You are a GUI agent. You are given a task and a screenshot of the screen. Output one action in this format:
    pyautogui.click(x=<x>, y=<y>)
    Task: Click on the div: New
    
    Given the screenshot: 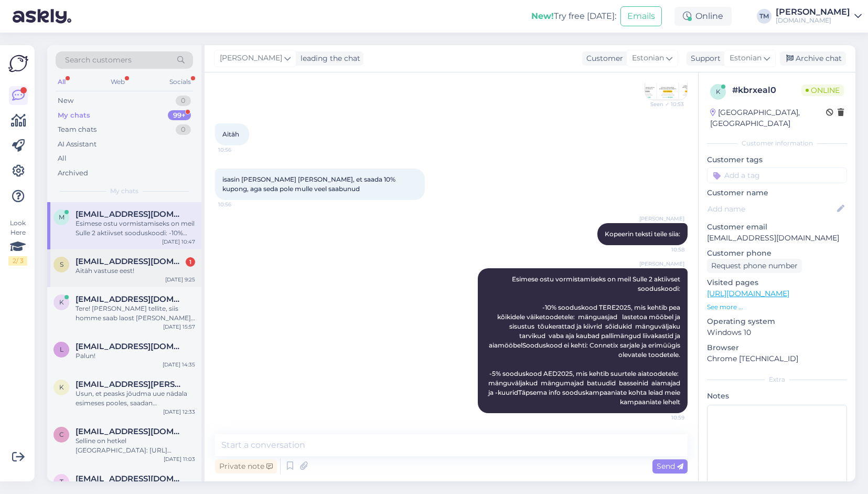 What is the action you would take?
    pyautogui.click(x=65, y=100)
    